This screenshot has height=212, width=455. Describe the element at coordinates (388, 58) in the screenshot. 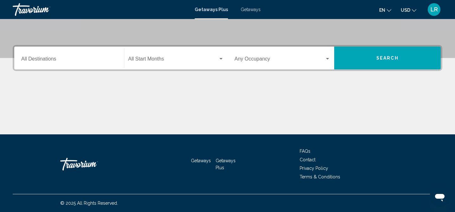

I see `button: Search` at that location.